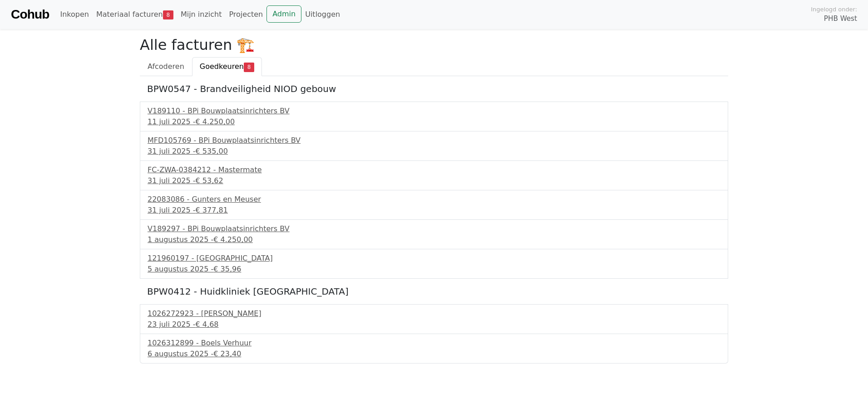  I want to click on span: € 53,62, so click(210, 181).